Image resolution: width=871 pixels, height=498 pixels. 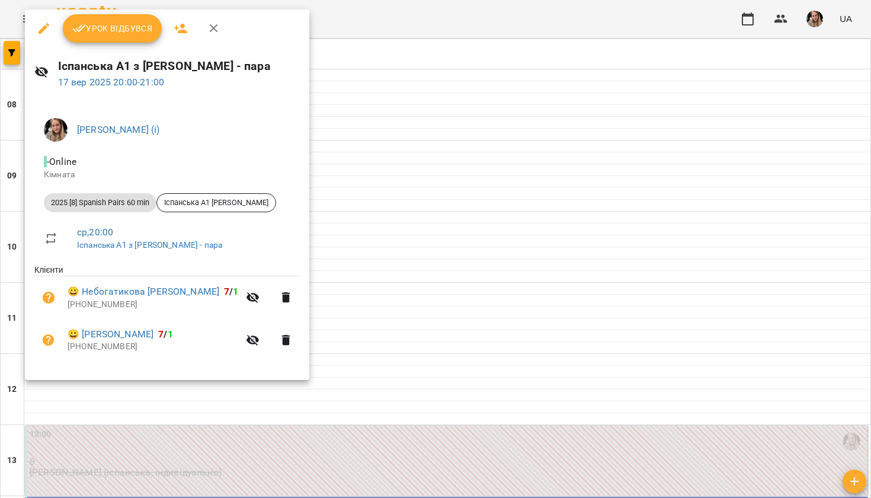 What do you see at coordinates (61, 161) in the screenshot?
I see `span: - Online` at bounding box center [61, 161].